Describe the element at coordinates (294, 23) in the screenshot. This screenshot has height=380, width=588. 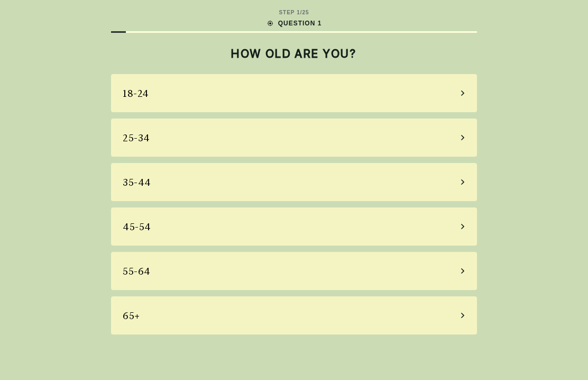
I see `div: QUESTION 1` at that location.